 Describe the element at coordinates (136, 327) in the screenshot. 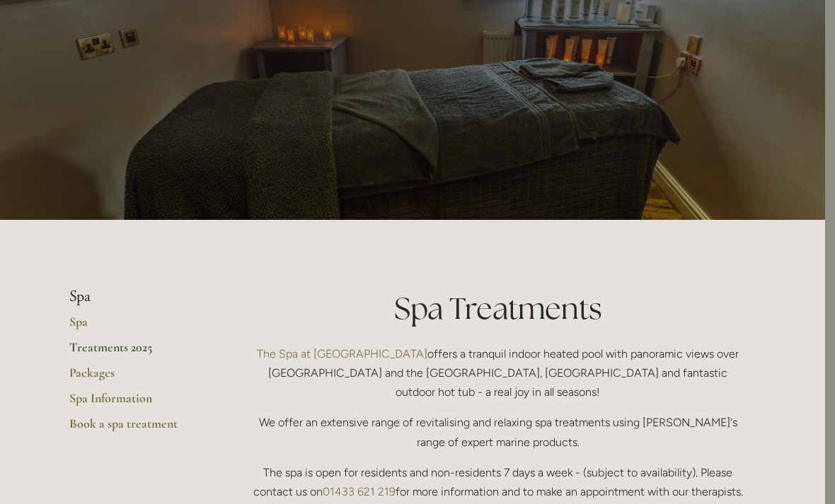

I see `a: Spa` at that location.